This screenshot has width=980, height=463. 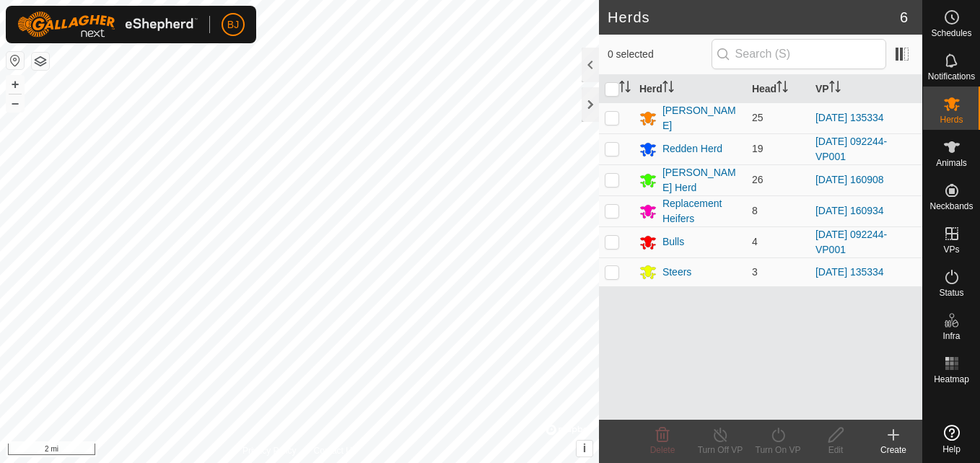 What do you see at coordinates (41, 61) in the screenshot?
I see `button: Map Layers` at bounding box center [41, 61].